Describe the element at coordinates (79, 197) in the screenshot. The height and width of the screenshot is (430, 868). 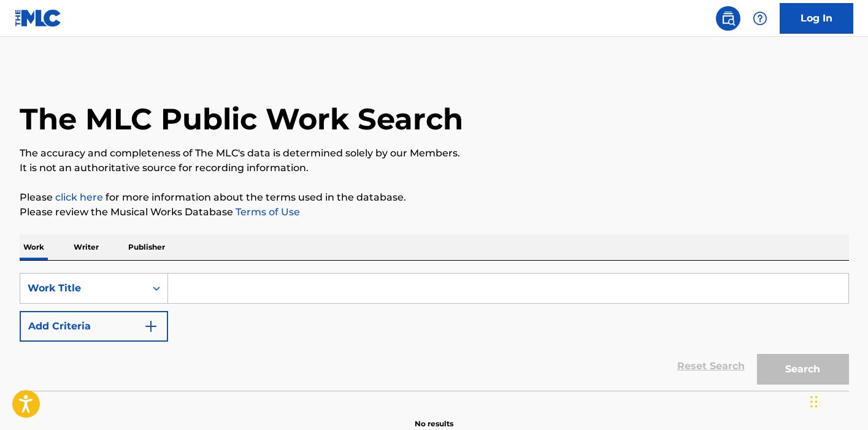
I see `a: click here` at that location.